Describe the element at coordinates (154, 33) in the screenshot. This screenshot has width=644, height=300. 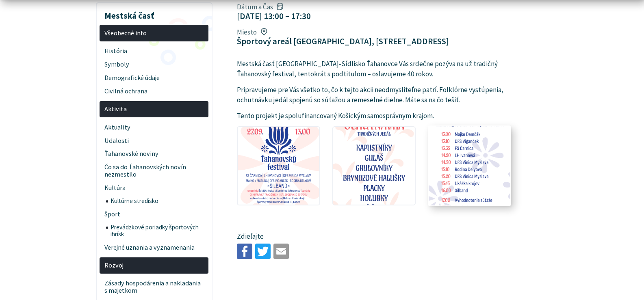
I see `a: Všeobecné info` at that location.